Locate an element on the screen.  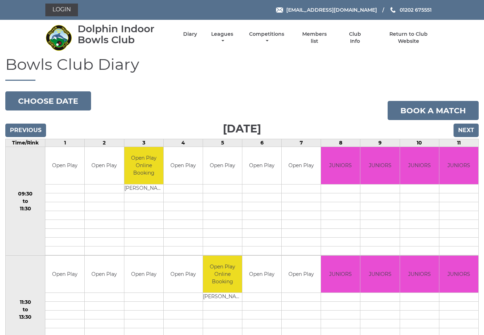
a: Login is located at coordinates (62, 10).